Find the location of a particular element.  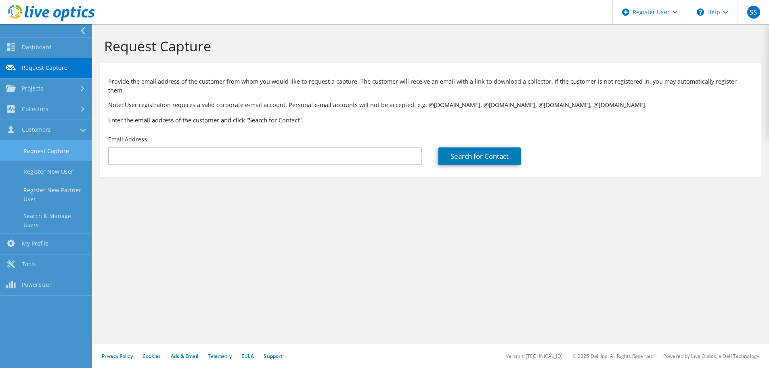

label: Email Address is located at coordinates (128, 139).